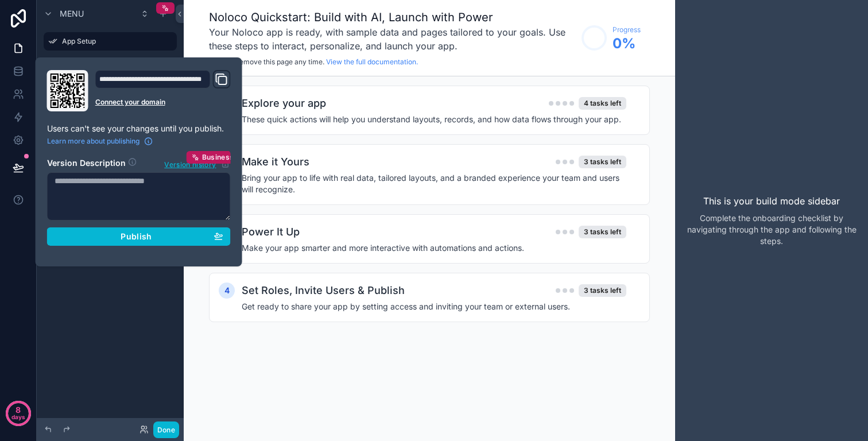 The height and width of the screenshot is (441, 868). I want to click on p: Users can't see your changes until you publish., so click(139, 129).